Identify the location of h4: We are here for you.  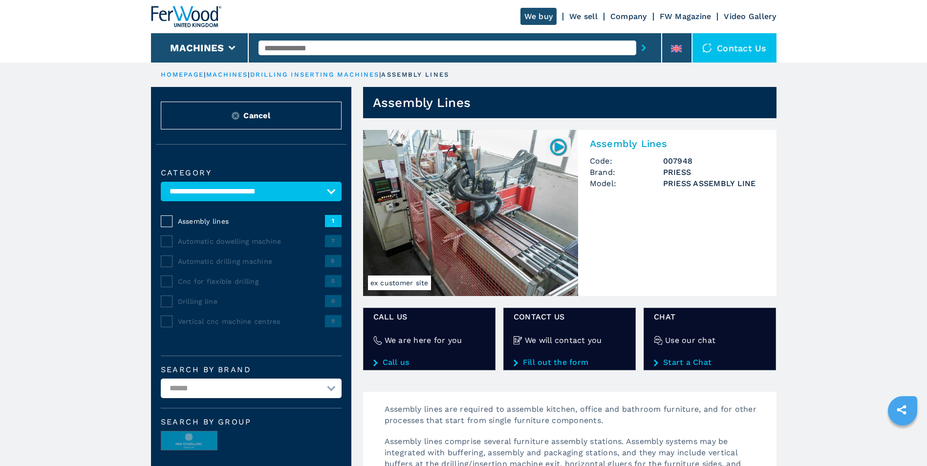
(423, 340).